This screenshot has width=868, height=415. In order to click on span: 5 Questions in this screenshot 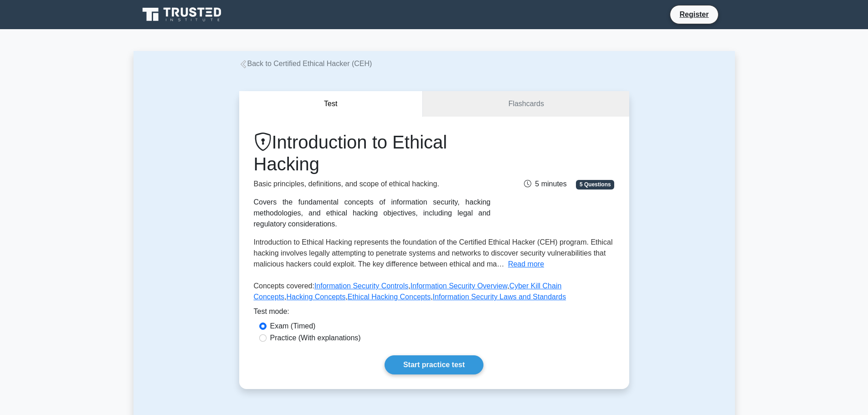, I will do `click(595, 184)`.